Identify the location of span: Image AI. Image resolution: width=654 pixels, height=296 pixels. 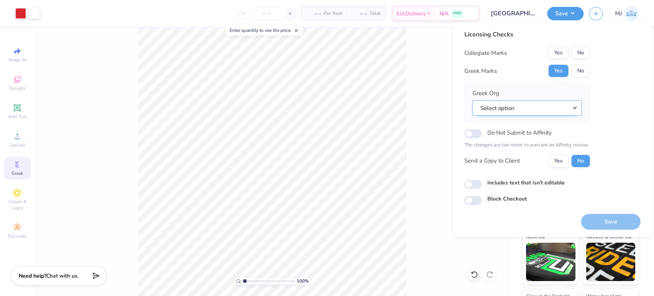
(17, 60).